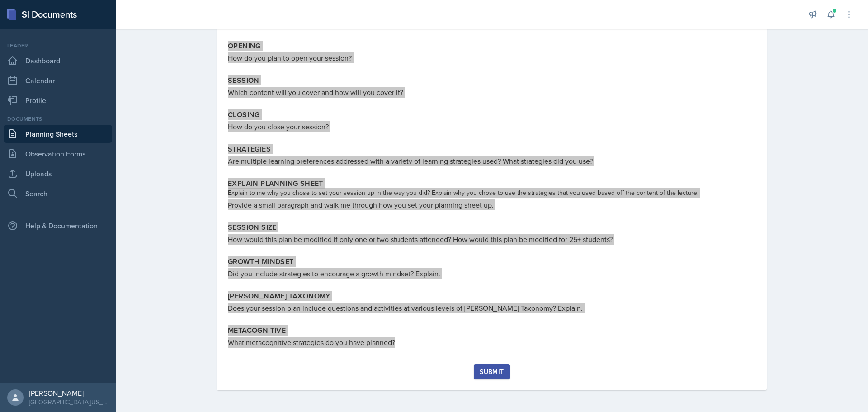 The width and height of the screenshot is (868, 412). Describe the element at coordinates (58, 194) in the screenshot. I see `a: Search` at that location.